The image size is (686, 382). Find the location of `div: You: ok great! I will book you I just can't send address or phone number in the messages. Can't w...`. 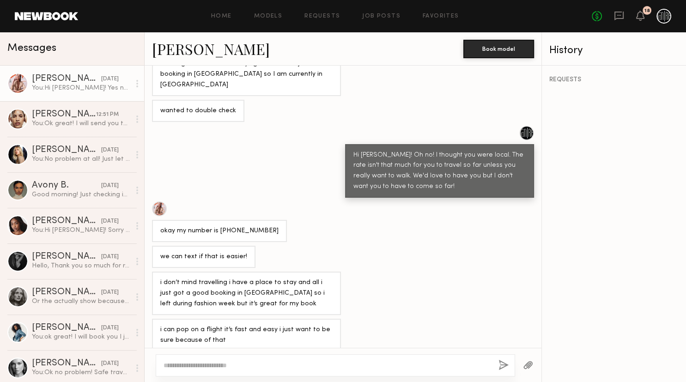

div: You: ok great! I will book you I just can't send address or phone number in the messages. Can't w... is located at coordinates (81, 337).